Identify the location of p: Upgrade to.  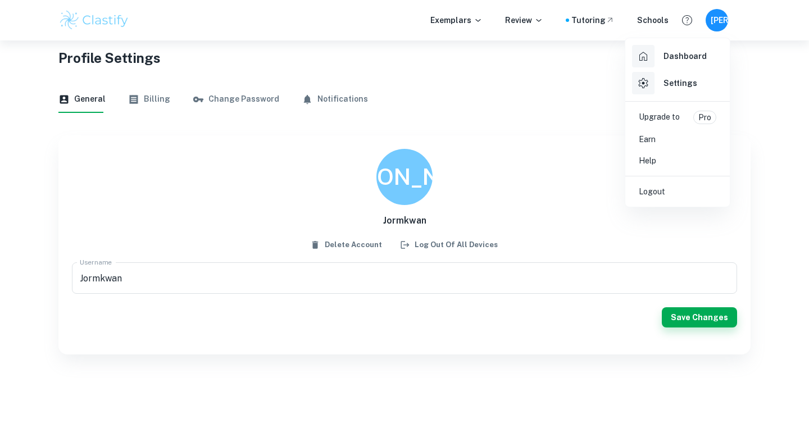
(659, 117).